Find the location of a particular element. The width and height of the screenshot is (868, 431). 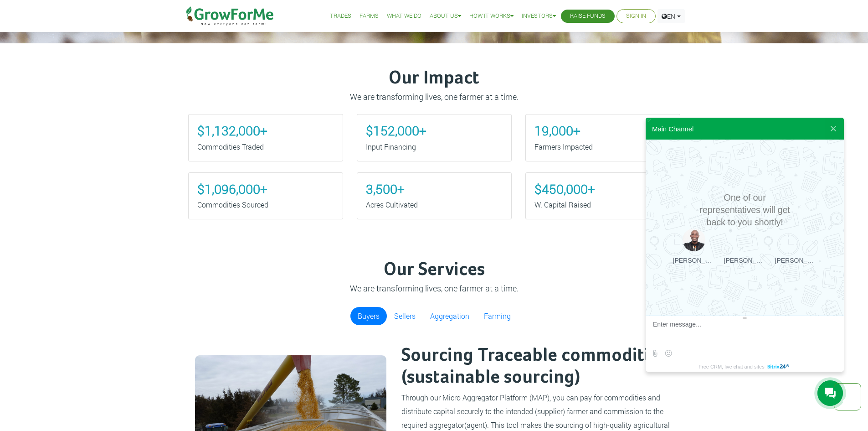

p: Commodities Sourced is located at coordinates (266, 205).